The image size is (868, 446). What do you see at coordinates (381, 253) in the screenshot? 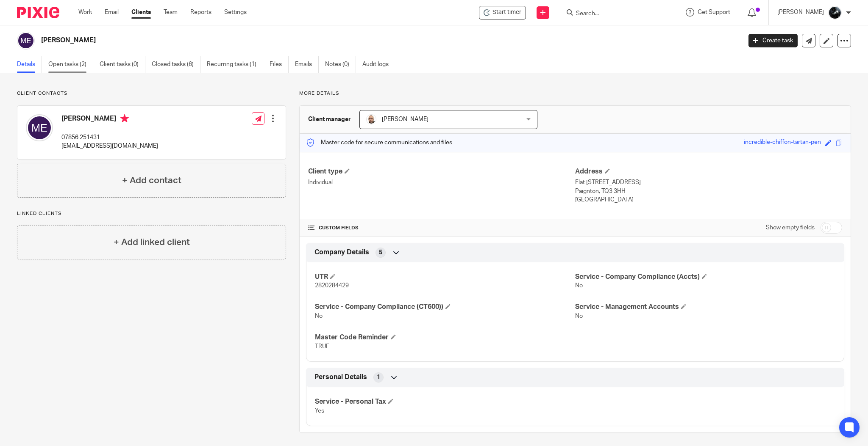
I see `span: 5` at bounding box center [381, 253].